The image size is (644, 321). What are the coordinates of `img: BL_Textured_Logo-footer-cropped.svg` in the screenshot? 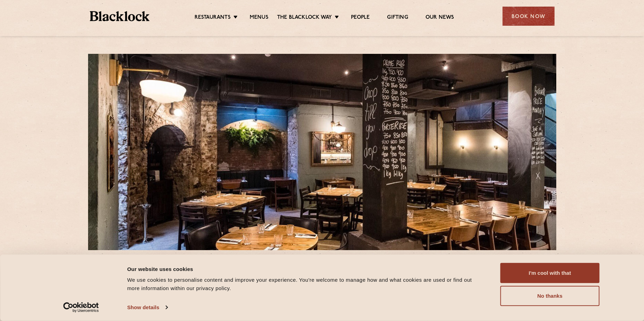 It's located at (120, 16).